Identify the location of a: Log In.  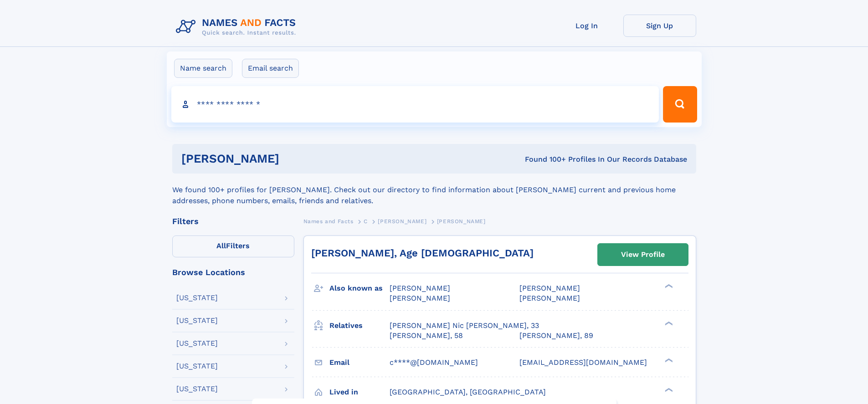
(586, 26).